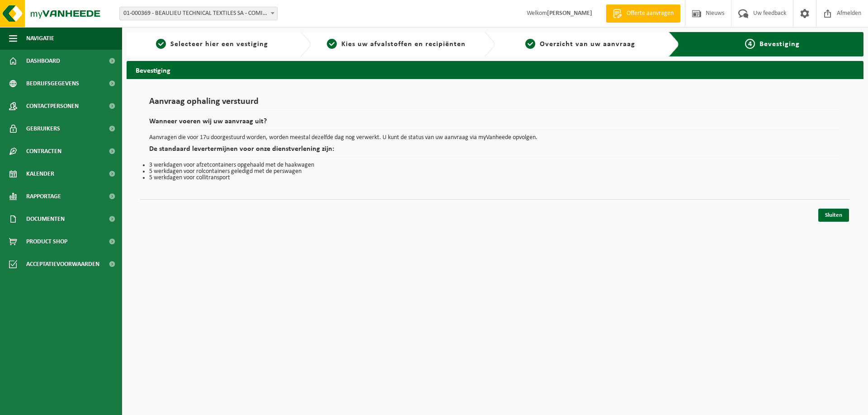  Describe the element at coordinates (52, 84) in the screenshot. I see `span: Bedrijfsgegevens` at that location.